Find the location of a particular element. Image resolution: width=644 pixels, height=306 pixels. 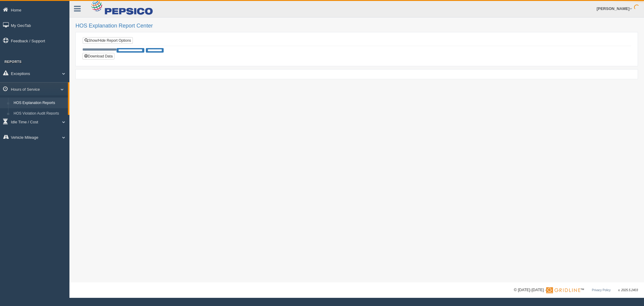

a: Privacy Policy is located at coordinates (601, 290).